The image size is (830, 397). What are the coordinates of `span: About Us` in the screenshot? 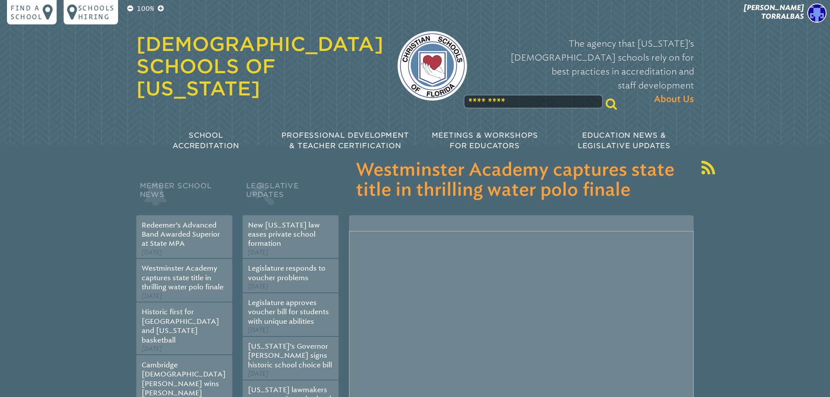 It's located at (674, 99).